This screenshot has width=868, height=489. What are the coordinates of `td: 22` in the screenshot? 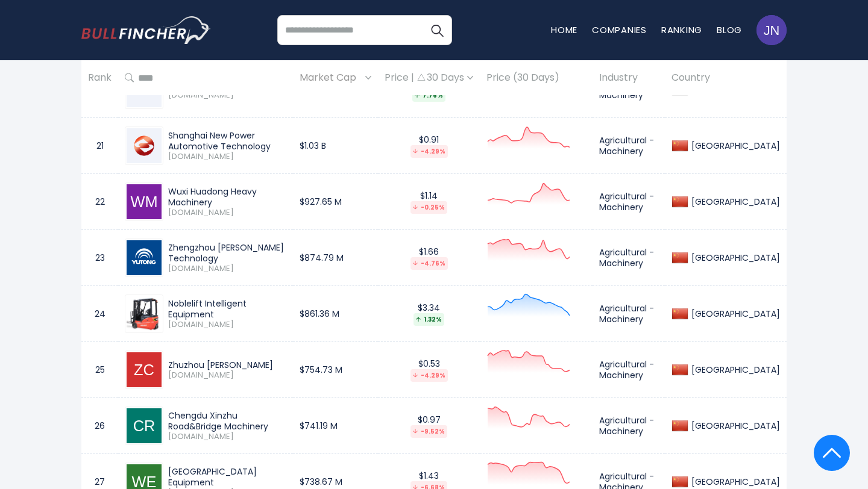 It's located at (100, 201).